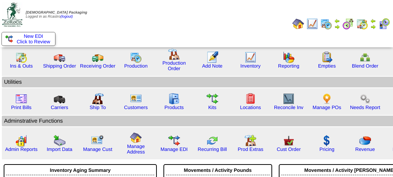  What do you see at coordinates (60, 149) in the screenshot?
I see `a: Import Data` at bounding box center [60, 149].